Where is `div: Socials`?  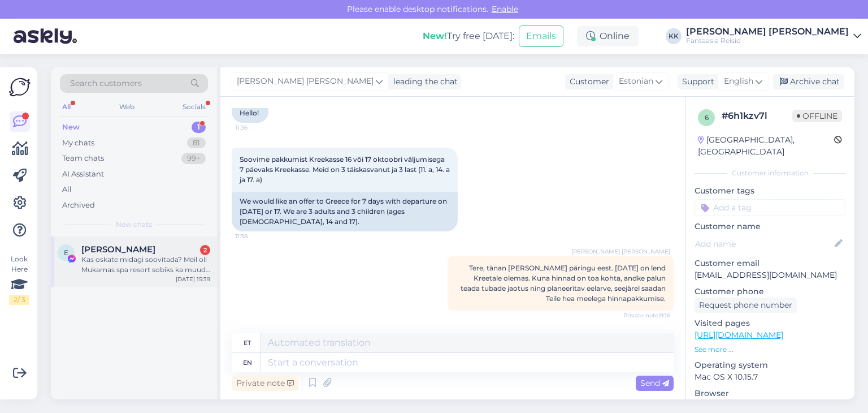 div: Socials is located at coordinates (194, 107).